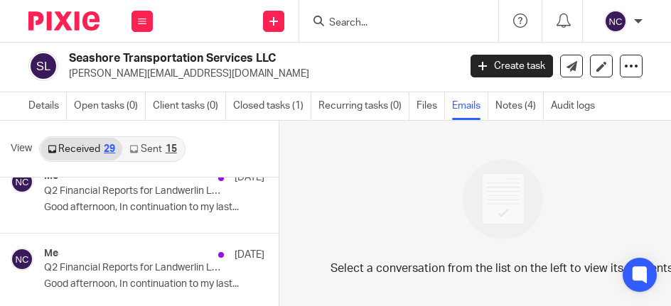 This screenshot has width=671, height=306. Describe the element at coordinates (272, 106) in the screenshot. I see `a: Closed tasks (1)` at that location.